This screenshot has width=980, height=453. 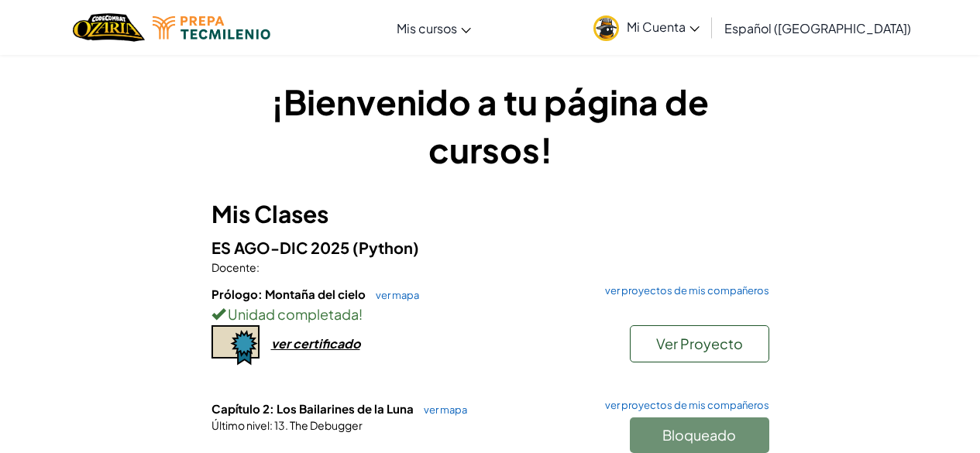 I want to click on span: The Debugger, so click(x=325, y=425).